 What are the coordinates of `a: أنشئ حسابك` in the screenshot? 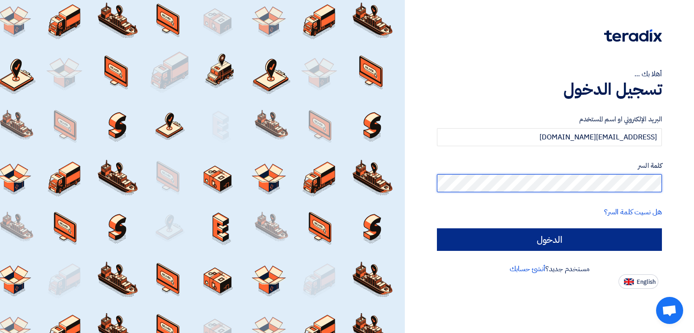 It's located at (527, 269).